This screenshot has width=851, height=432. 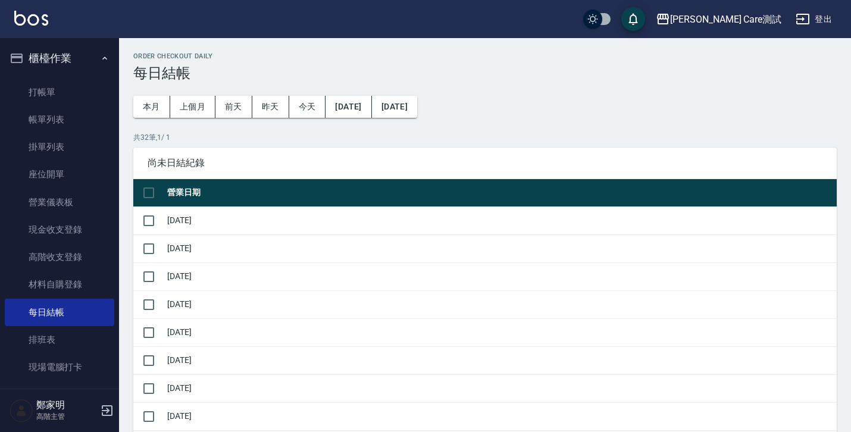 I want to click on button: 本月, so click(x=152, y=106).